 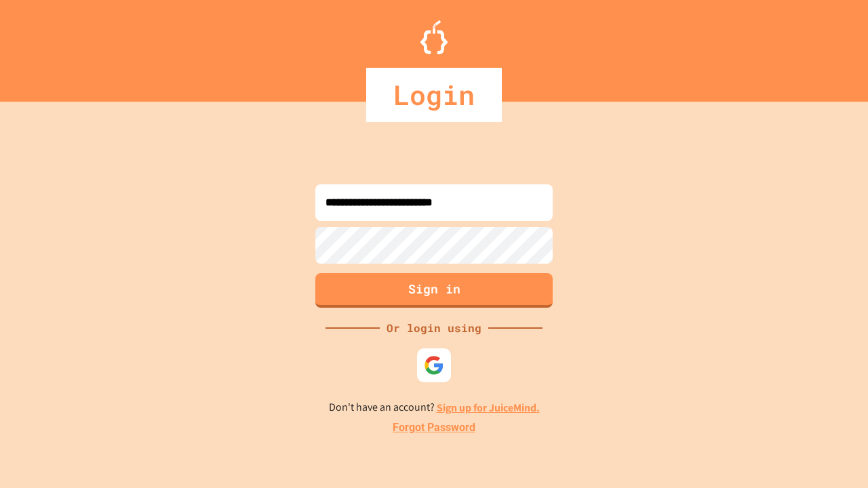 What do you see at coordinates (434, 428) in the screenshot?
I see `a: Forgot Password` at bounding box center [434, 428].